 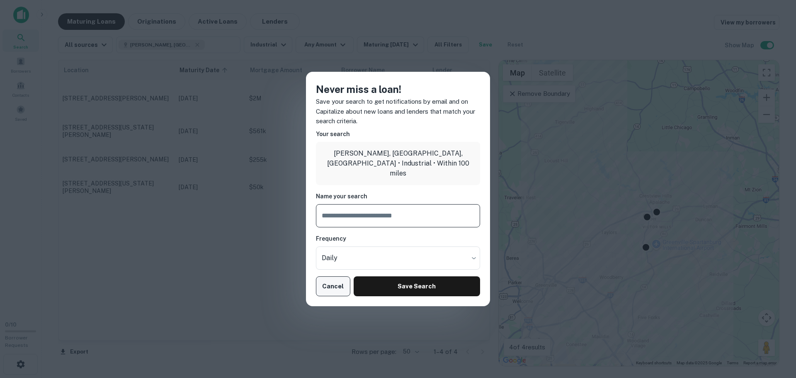 What do you see at coordinates (398, 238) in the screenshot?
I see `h6: Frequency` at bounding box center [398, 238].